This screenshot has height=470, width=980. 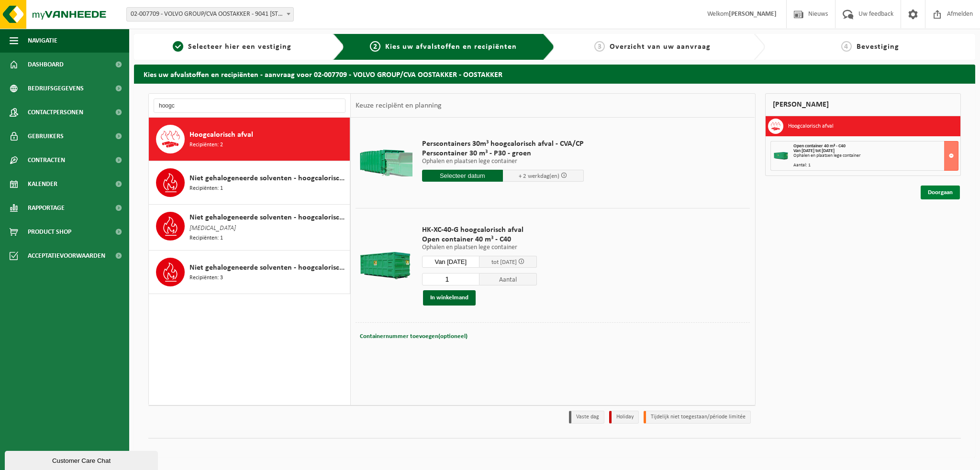 What do you see at coordinates (539, 176) in the screenshot?
I see `span: + 2 werkdag(en)` at bounding box center [539, 176].